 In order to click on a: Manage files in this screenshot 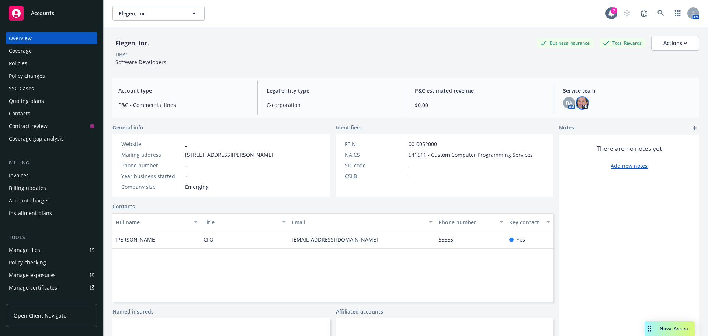, I will do `click(52, 250)`.